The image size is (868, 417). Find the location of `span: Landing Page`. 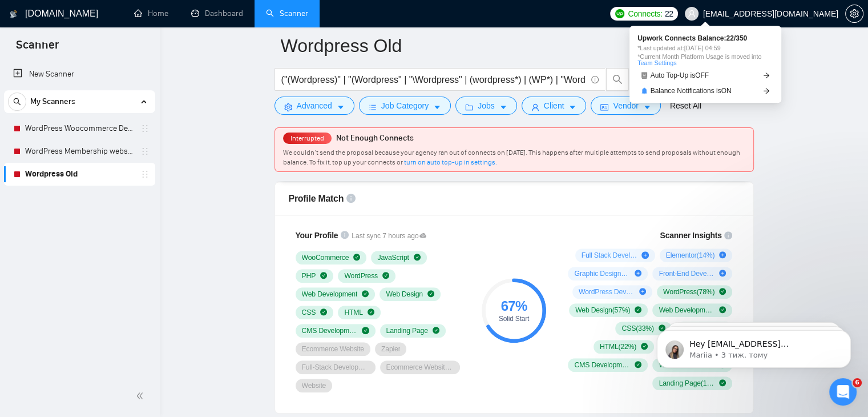

span: Landing Page is located at coordinates (407, 331).